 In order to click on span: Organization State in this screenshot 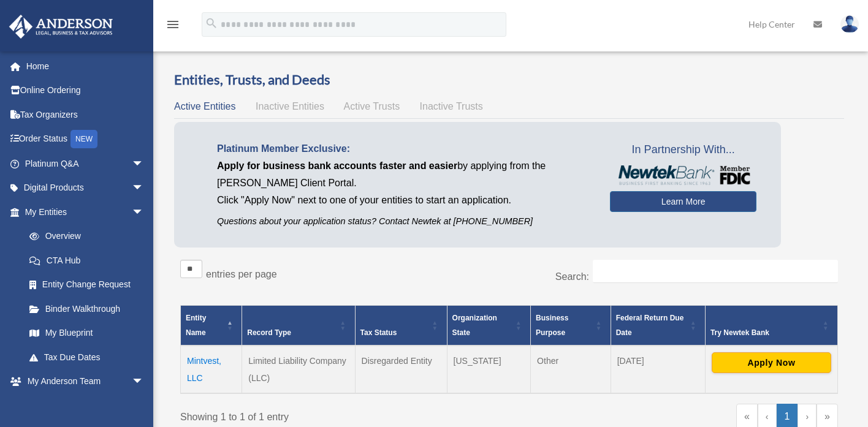, I will do `click(474, 325)`.